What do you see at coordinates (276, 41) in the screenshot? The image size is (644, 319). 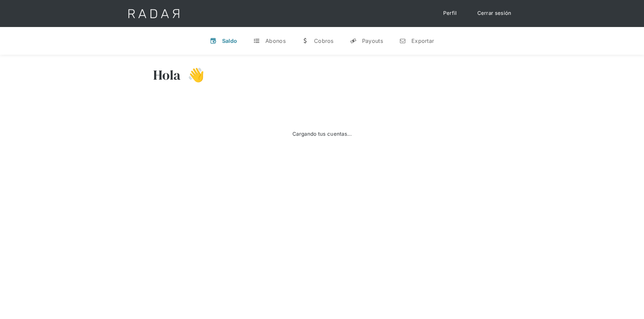 I see `div: Abonos` at bounding box center [276, 41].